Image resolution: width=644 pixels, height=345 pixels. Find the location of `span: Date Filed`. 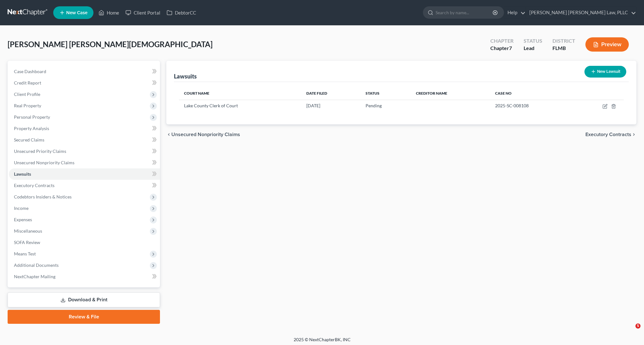

span: Date Filed is located at coordinates (317, 93).